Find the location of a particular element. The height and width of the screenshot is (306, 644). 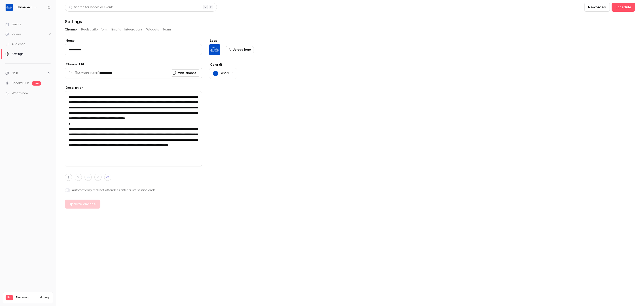

label: Logo is located at coordinates (243, 41).